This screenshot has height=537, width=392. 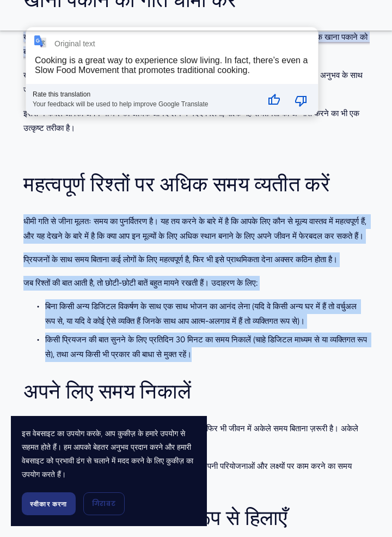 I want to click on button: Poor translation, so click(x=301, y=101).